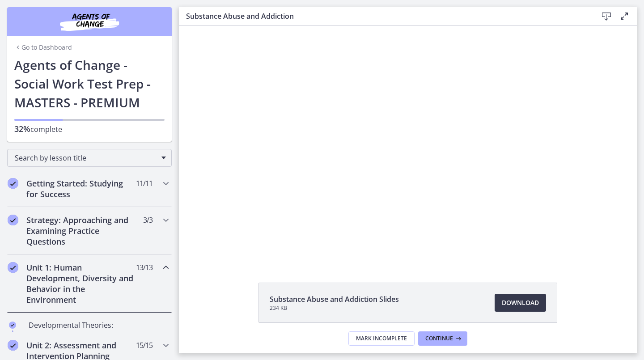 The height and width of the screenshot is (360, 644). Describe the element at coordinates (382, 339) in the screenshot. I see `button: Mark Incomplete` at that location.